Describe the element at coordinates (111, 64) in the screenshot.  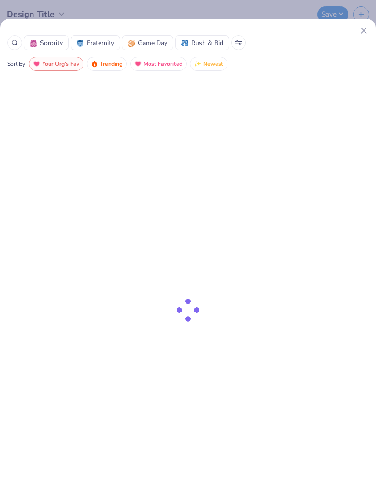
I see `span: Trending` at that location.